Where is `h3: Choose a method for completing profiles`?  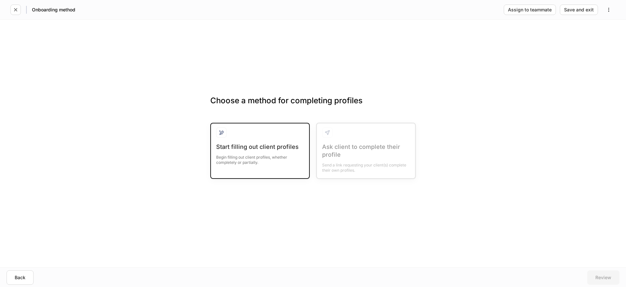 h3: Choose a method for completing profiles is located at coordinates (313, 106).